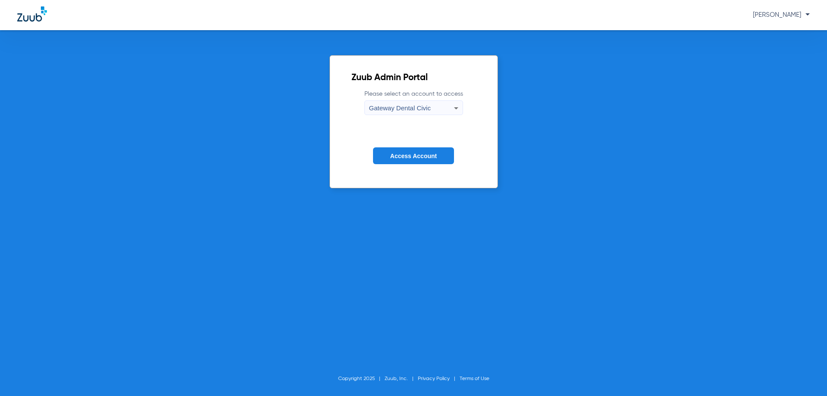 This screenshot has width=827, height=396. I want to click on button: Access Account, so click(414, 156).